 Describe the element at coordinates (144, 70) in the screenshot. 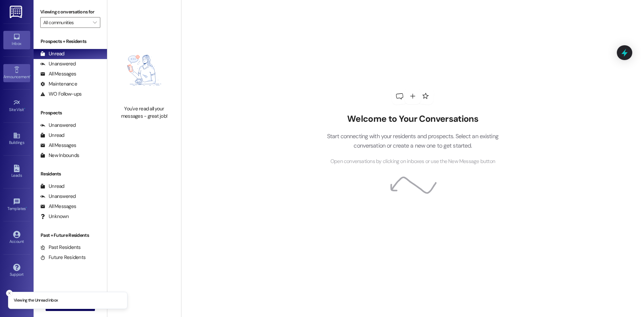

I see `img: empty-state` at that location.